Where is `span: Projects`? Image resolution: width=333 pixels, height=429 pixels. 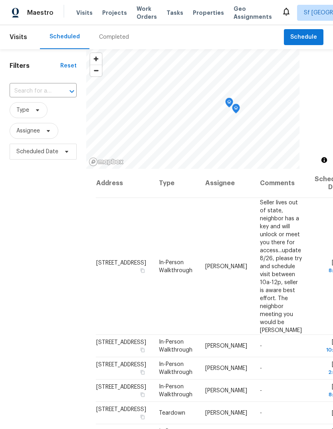
span: Projects is located at coordinates (114, 13).